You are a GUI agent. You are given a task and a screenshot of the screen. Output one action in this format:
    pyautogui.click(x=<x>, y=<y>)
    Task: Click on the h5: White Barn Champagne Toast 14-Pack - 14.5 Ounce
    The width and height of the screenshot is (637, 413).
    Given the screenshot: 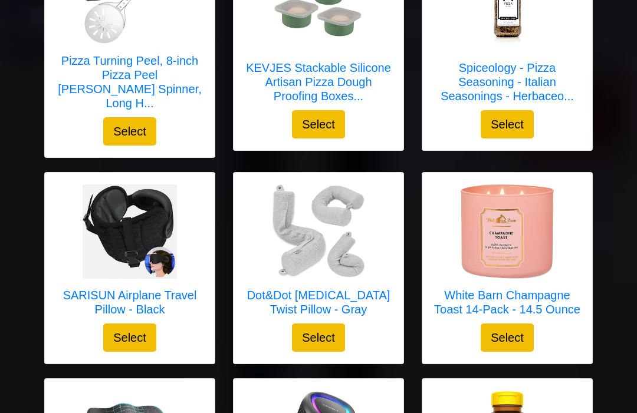 What is the action you would take?
    pyautogui.click(x=507, y=302)
    